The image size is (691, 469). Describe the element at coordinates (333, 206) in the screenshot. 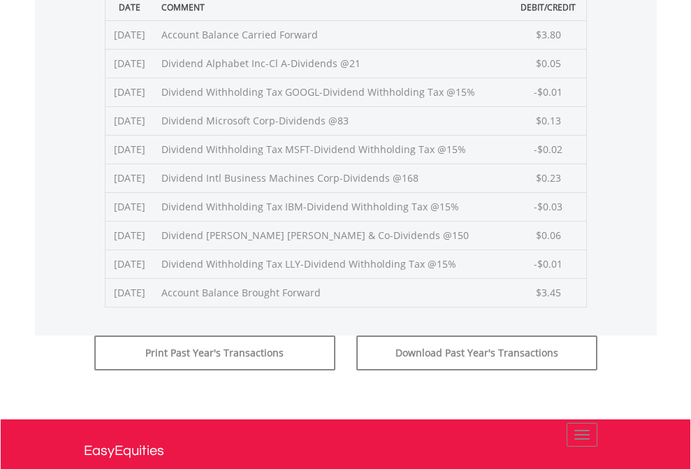

I see `td: Dividend Withholding Tax IBM-Dividend Withholding Tax @15%` at that location.